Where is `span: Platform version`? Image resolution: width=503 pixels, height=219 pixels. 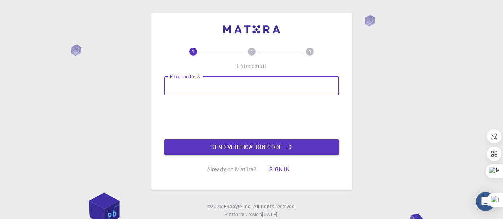 span: Platform version is located at coordinates (243, 215).